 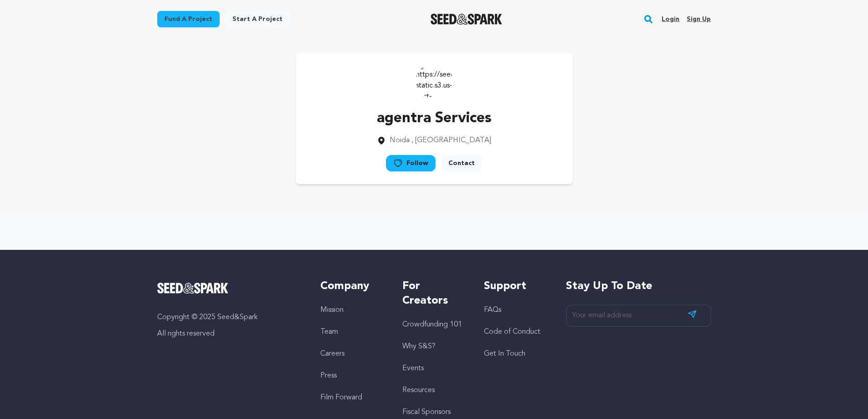 I want to click on img: https://seedandspark-static.s3.us-east-2.amazonaws.com/images/User/002/298/790/medium/a755dadb310..., so click(x=434, y=80).